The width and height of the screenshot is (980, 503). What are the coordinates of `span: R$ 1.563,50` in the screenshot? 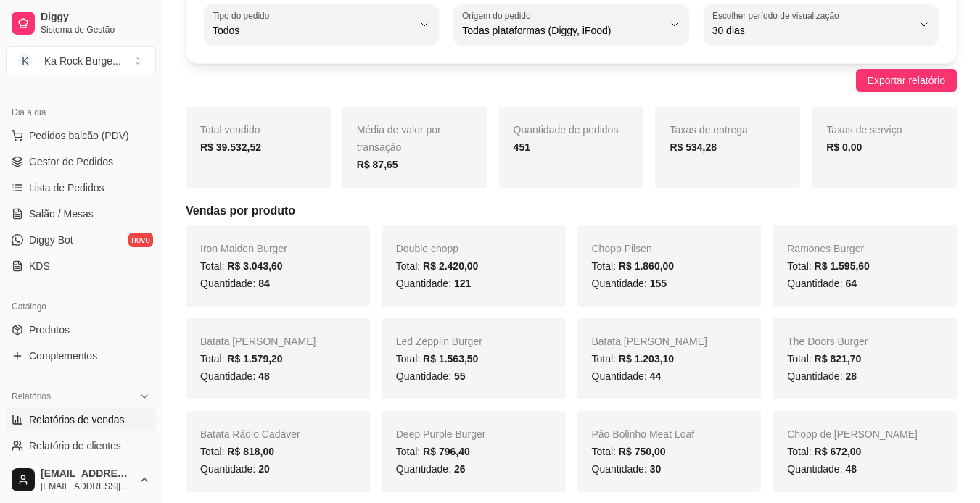 It's located at (450, 359).